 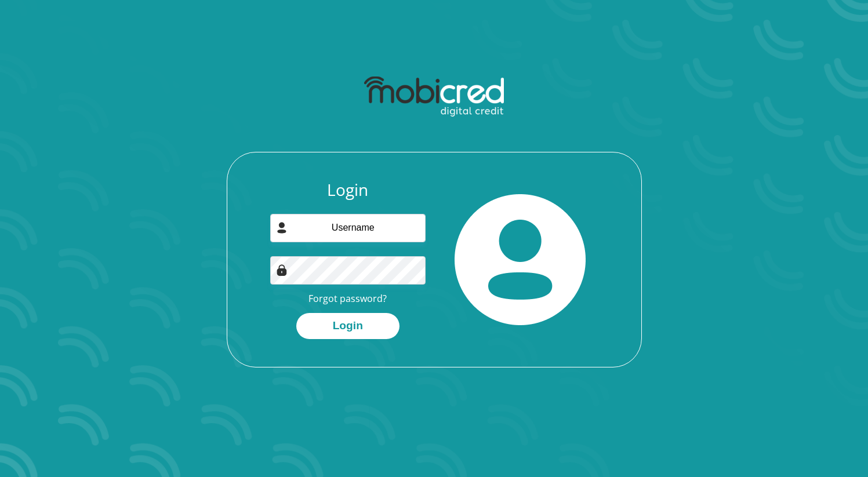 What do you see at coordinates (347, 299) in the screenshot?
I see `a: Forgot password?` at bounding box center [347, 299].